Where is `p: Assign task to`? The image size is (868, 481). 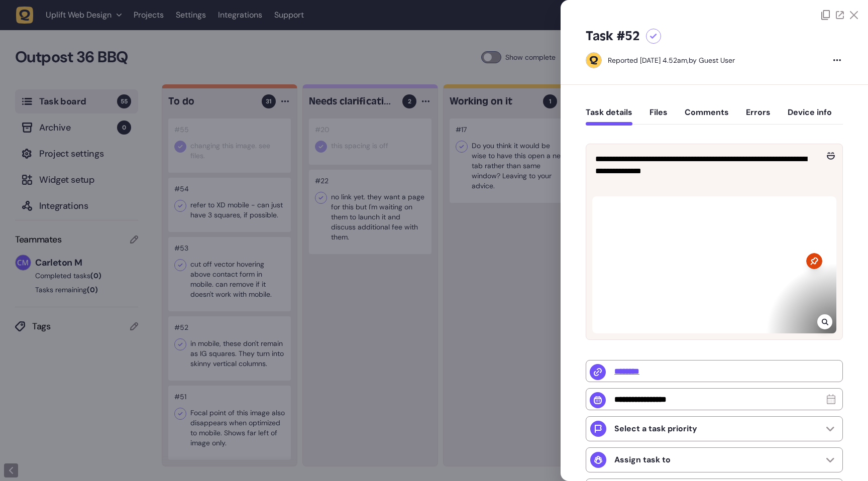
p: Assign task to is located at coordinates (642, 460).